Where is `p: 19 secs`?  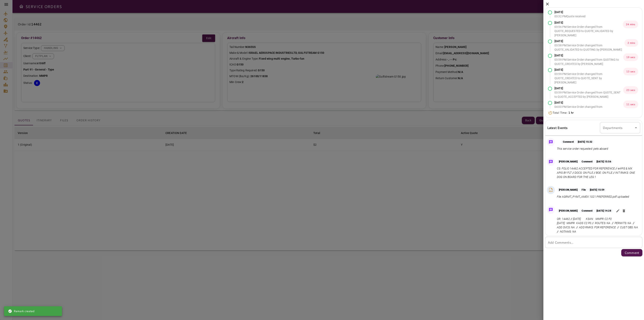
p: 19 secs is located at coordinates (631, 57).